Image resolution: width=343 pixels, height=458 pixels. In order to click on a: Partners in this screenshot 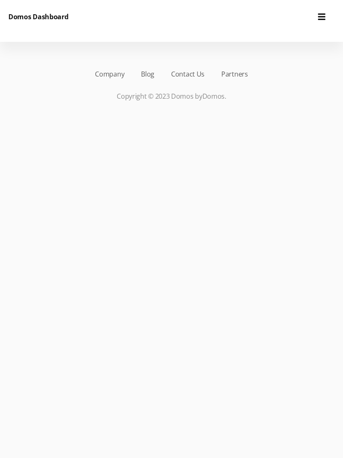, I will do `click(235, 74)`.